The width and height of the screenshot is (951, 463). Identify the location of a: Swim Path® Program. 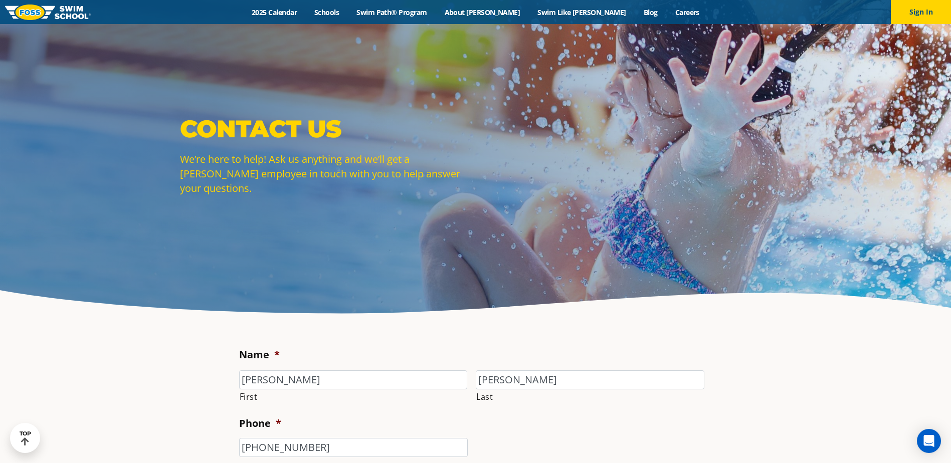
(392, 12).